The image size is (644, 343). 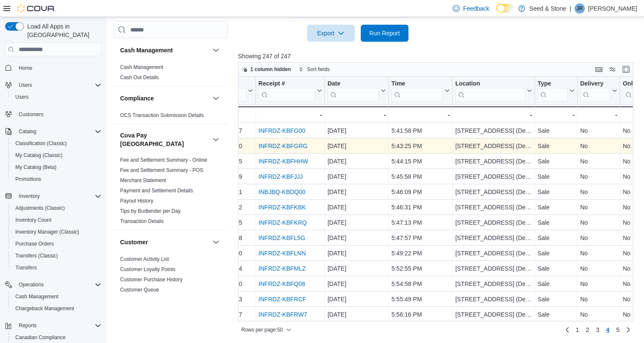 I want to click on button: Transfers, so click(x=56, y=267).